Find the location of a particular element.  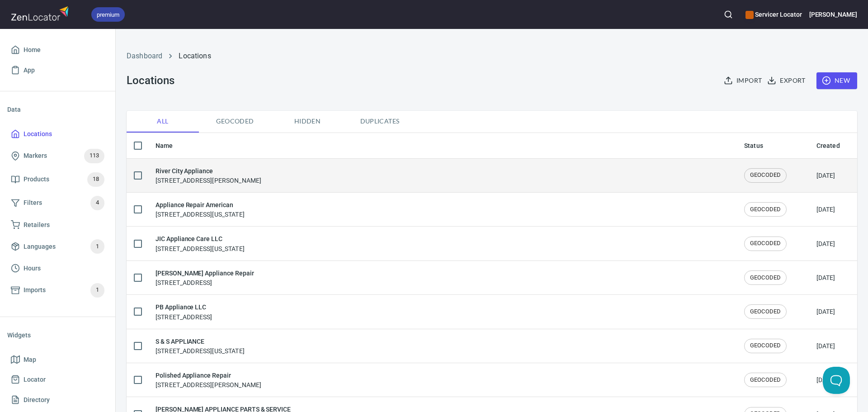

a: Locator is located at coordinates (57, 379).